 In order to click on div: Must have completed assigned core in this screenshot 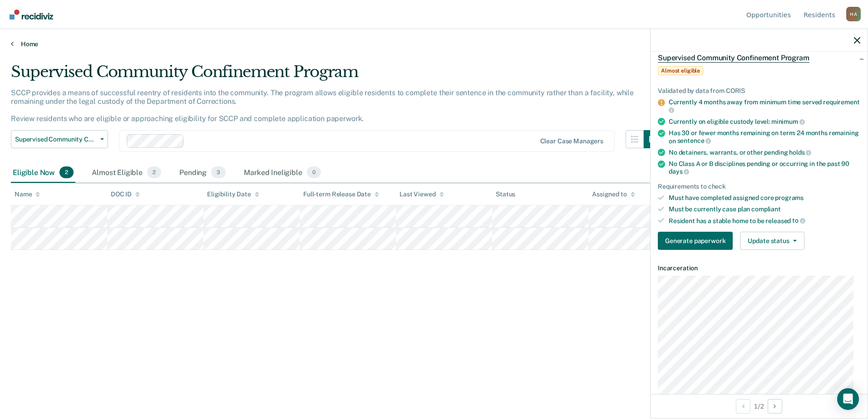, I will do `click(765, 198)`.